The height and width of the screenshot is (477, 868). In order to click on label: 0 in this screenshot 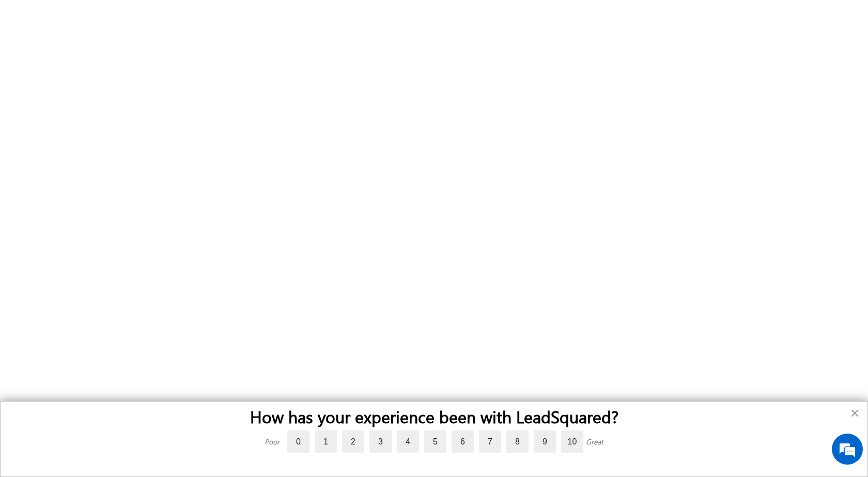, I will do `click(298, 441)`.